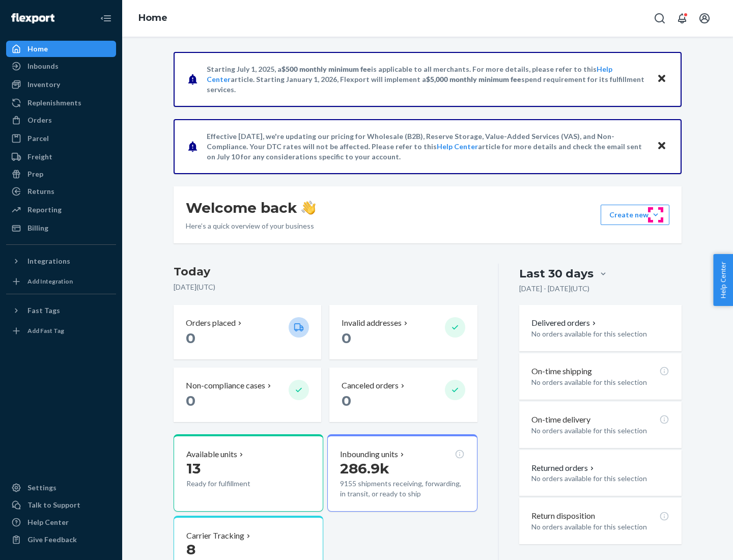 The image size is (733, 560). I want to click on button: Create new, so click(635, 215).